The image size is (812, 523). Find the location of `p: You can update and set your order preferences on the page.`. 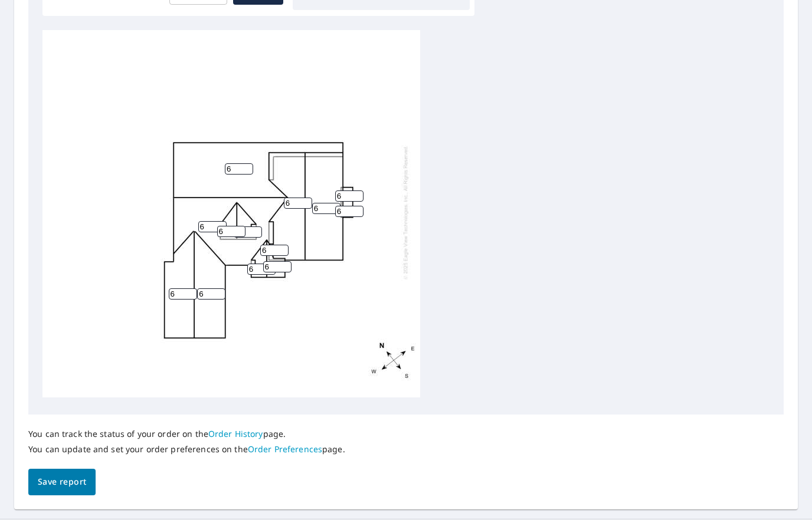

p: You can update and set your order preferences on the page. is located at coordinates (186, 450).